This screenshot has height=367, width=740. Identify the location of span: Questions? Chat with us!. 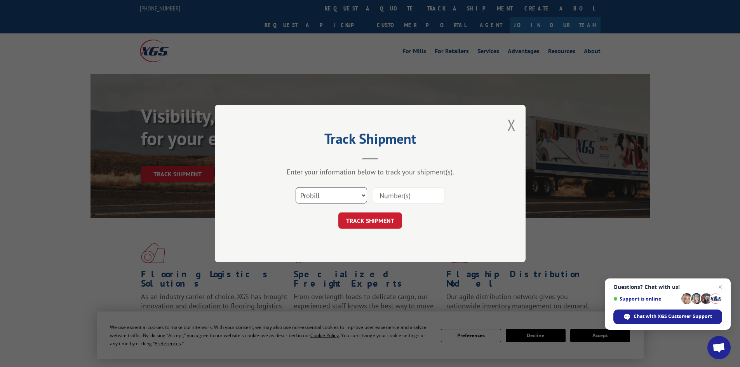
(668, 287).